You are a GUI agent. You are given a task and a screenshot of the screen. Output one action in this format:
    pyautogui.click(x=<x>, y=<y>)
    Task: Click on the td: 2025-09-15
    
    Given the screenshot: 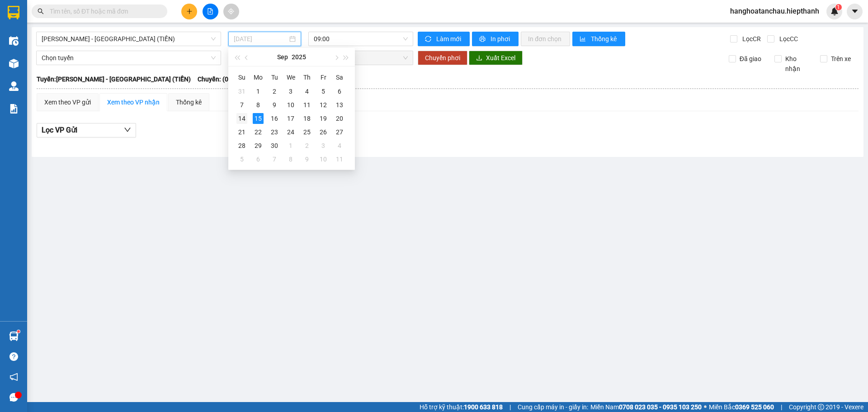 What is the action you would take?
    pyautogui.click(x=258, y=119)
    